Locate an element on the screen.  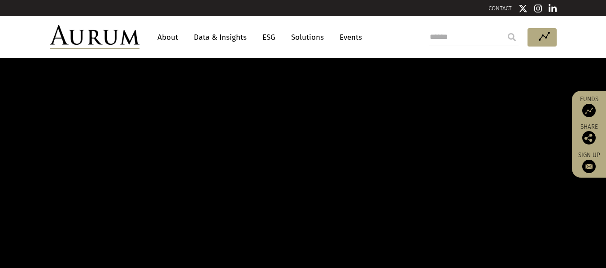
img: Linkedin icon is located at coordinates (552, 9).